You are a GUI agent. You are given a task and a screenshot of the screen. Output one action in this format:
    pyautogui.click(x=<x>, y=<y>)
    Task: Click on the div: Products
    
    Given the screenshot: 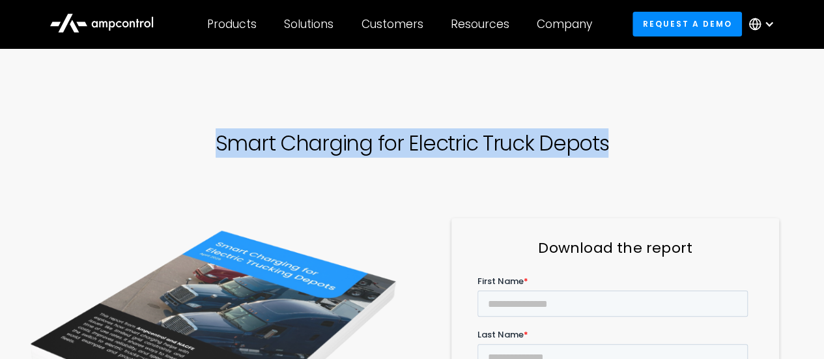 What is the action you would take?
    pyautogui.click(x=232, y=24)
    